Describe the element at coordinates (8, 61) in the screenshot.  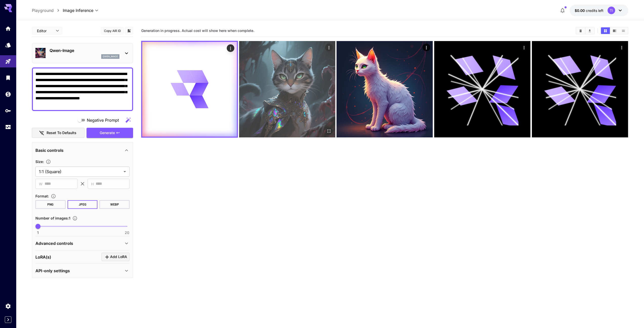
I see `div: Playground` at that location.